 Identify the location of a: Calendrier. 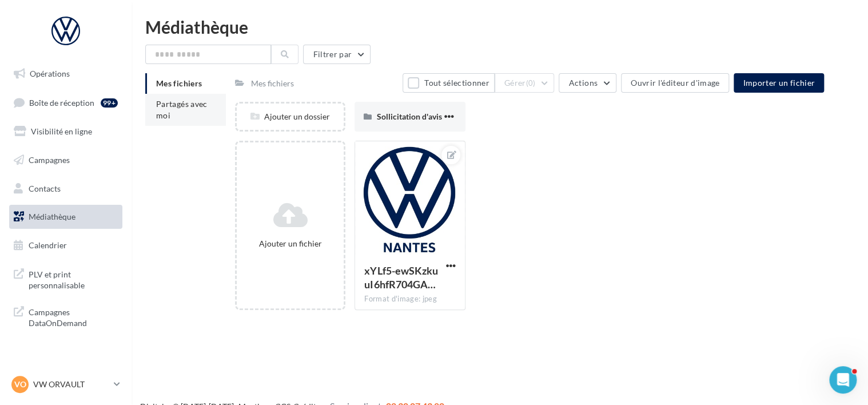
(66, 245).